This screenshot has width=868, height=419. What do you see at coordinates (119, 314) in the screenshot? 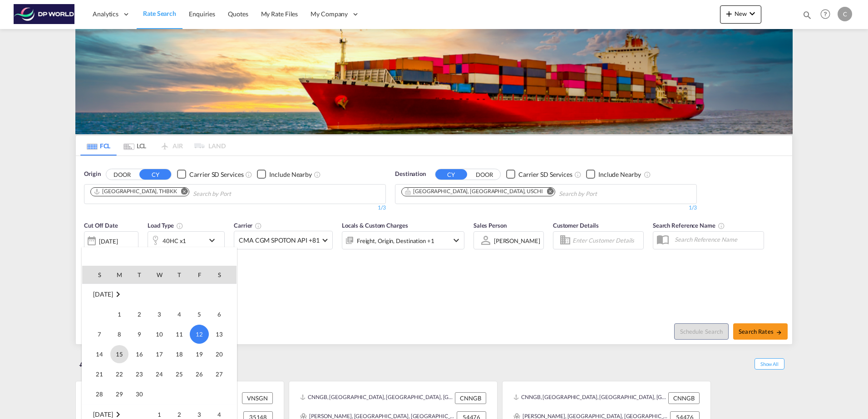
I see `td: Monday September 1 2025` at bounding box center [119, 314].